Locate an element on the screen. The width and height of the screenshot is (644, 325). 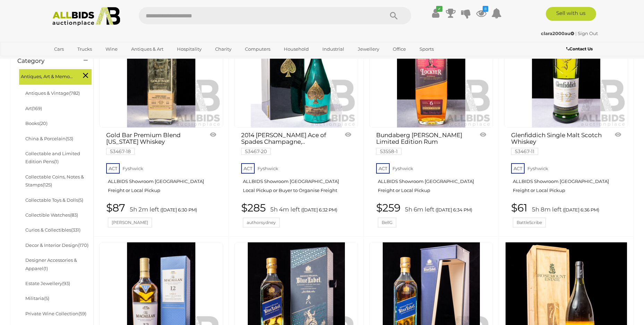
a: Antiques & Art is located at coordinates (147, 49).